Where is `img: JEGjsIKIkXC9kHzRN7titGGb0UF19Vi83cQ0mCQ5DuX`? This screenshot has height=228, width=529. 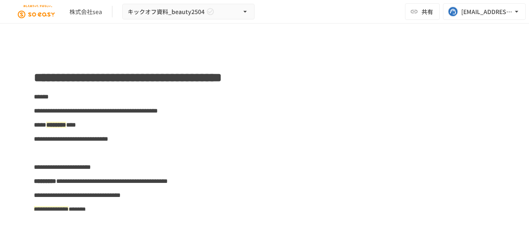 img: JEGjsIKIkXC9kHzRN7titGGb0UF19Vi83cQ0mCQ5DuX is located at coordinates (36, 12).